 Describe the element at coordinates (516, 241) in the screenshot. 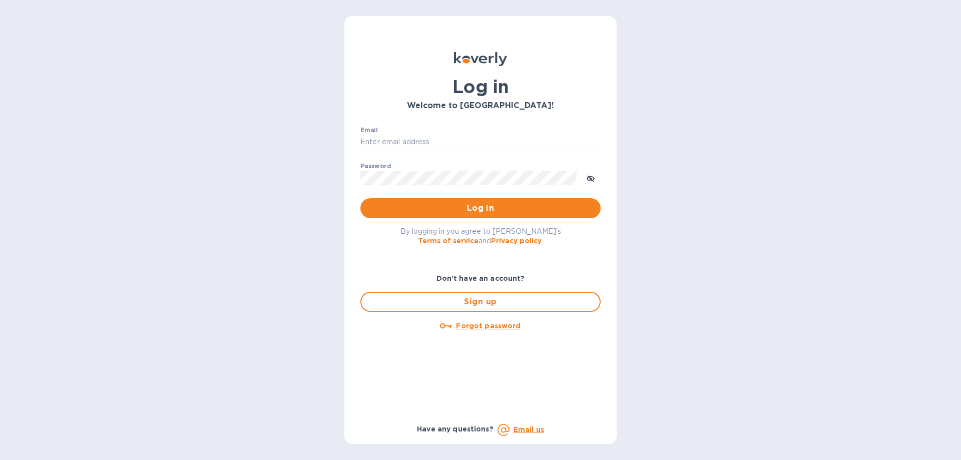

I see `a: Privacy policy` at that location.